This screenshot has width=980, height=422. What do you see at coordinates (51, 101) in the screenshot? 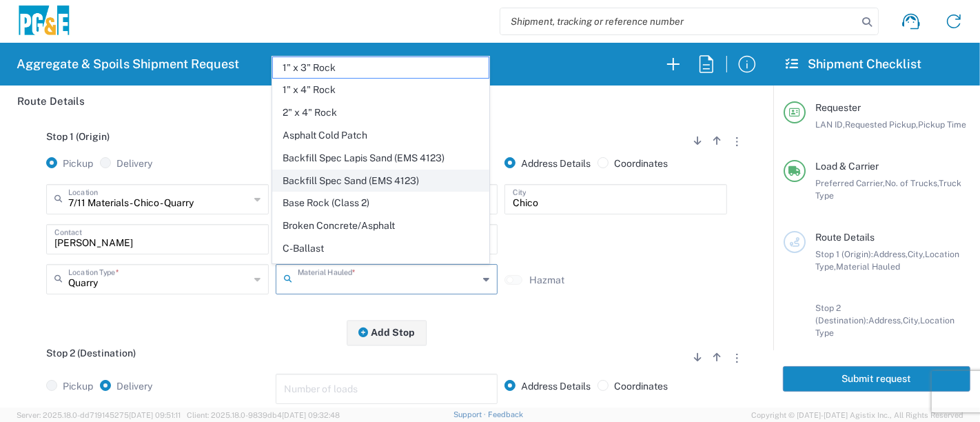
I see `h2: Route Details` at bounding box center [51, 101].